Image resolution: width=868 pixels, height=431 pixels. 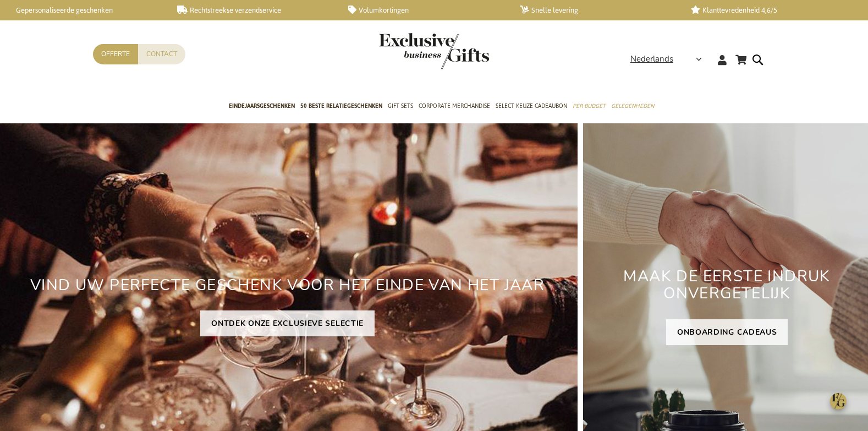 What do you see at coordinates (455, 106) in the screenshot?
I see `span: Corporate Merchandise` at bounding box center [455, 106].